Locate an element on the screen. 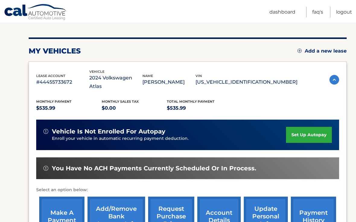  a: Dashboard is located at coordinates (283, 12).